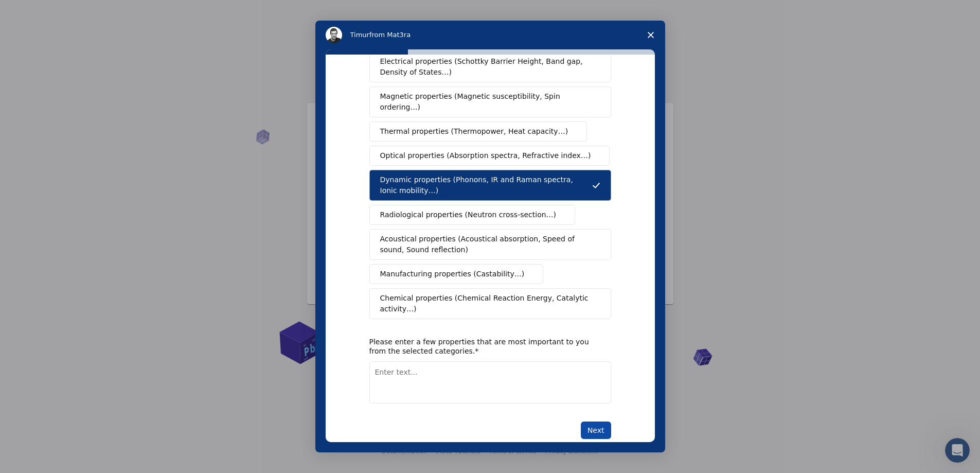  I want to click on span: Destek, so click(37, 12).